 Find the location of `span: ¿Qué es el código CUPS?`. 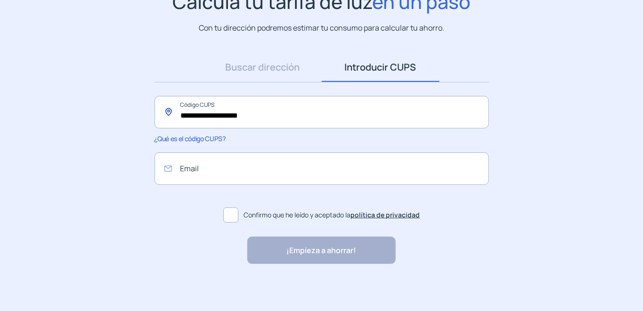

span: ¿Qué es el código CUPS? is located at coordinates (190, 138).